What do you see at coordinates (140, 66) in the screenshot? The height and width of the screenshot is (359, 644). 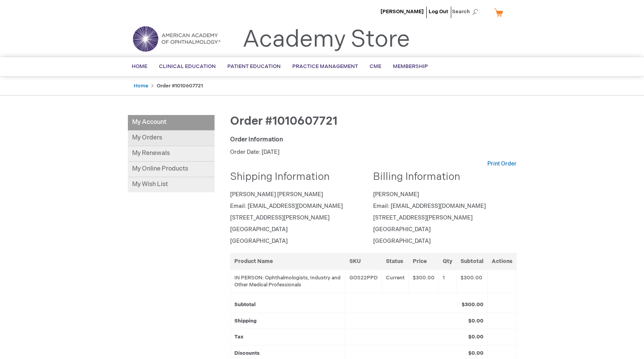 I see `span: Home` at bounding box center [140, 66].